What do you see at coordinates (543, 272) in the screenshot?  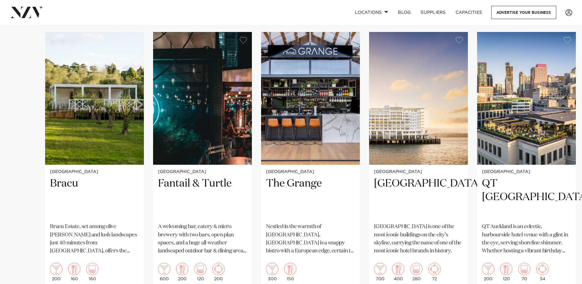 I see `div: 34` at bounding box center [543, 272].